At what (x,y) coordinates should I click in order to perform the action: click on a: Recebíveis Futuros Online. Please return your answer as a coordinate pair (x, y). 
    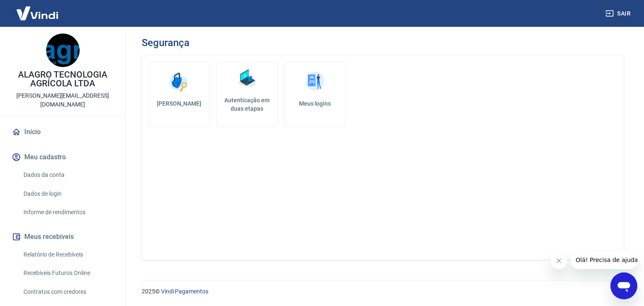
    Looking at the image, I should click on (67, 273).